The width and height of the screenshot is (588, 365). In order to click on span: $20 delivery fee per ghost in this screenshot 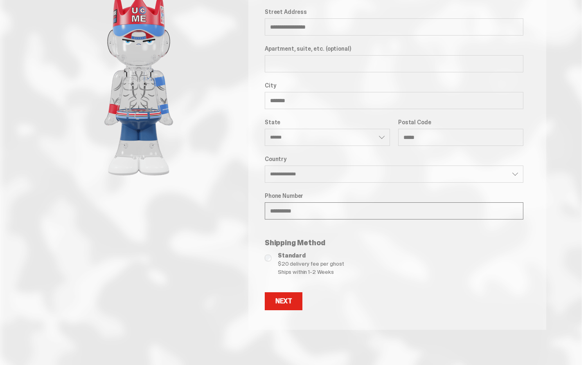, I will do `click(400, 264)`.